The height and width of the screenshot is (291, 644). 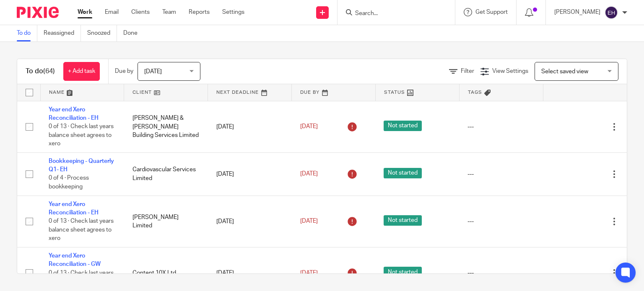 I want to click on a: + Add task, so click(x=81, y=71).